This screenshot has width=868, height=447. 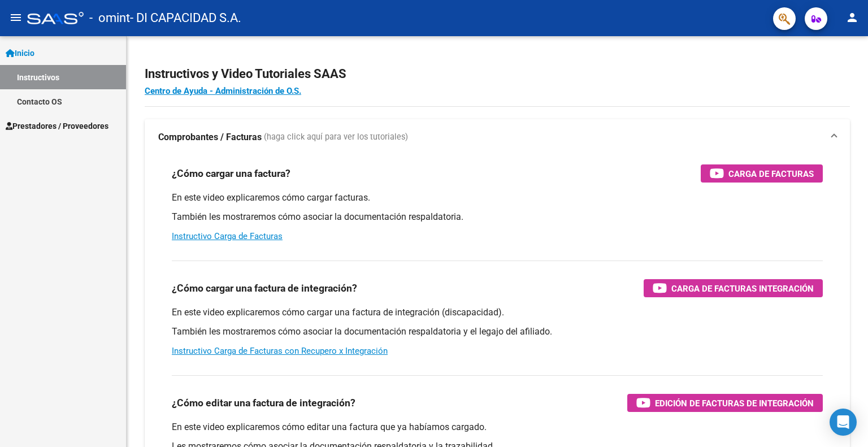 What do you see at coordinates (186, 18) in the screenshot?
I see `span: - DI CAPACIDAD S.A.` at bounding box center [186, 18].